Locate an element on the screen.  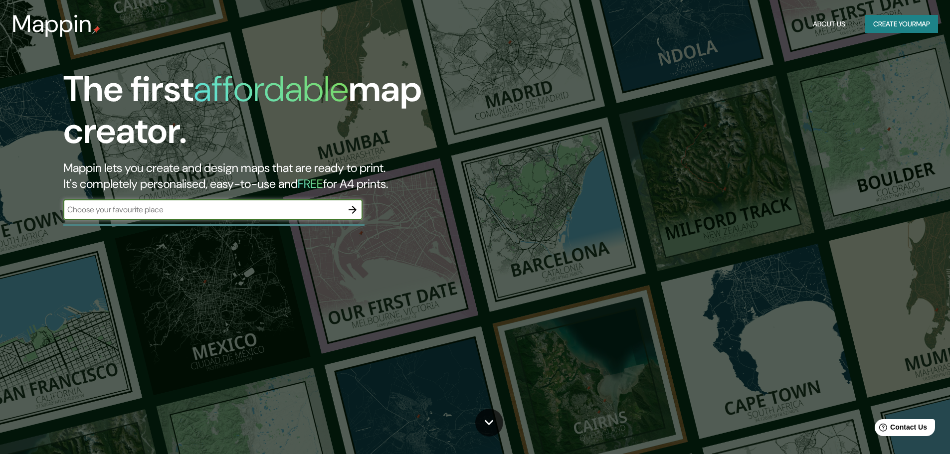
h1: The first map creator. is located at coordinates (301, 114).